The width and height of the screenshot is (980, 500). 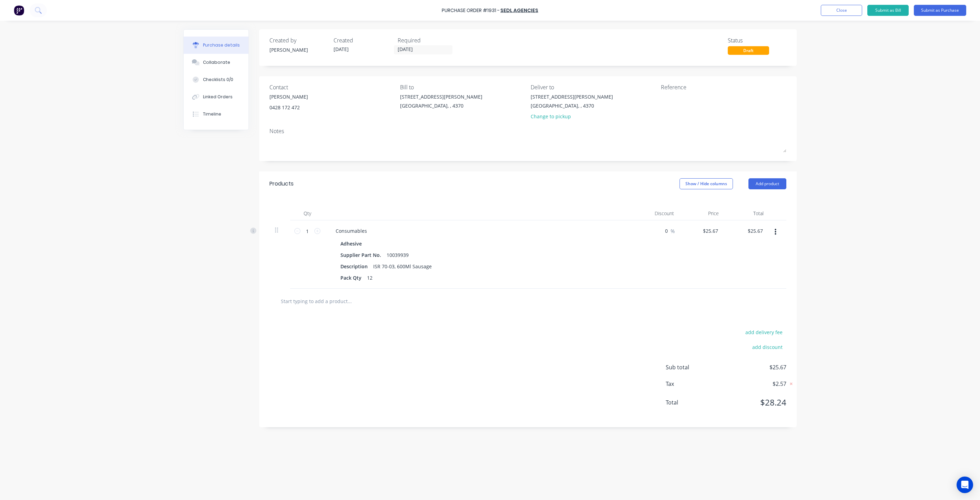 I want to click on div: Linked Orders, so click(x=218, y=96).